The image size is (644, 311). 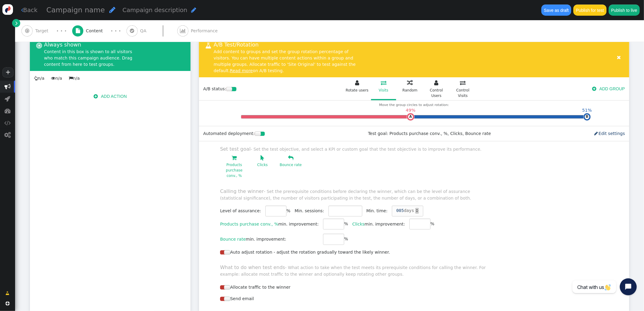 I want to click on span: Target, so click(x=43, y=31).